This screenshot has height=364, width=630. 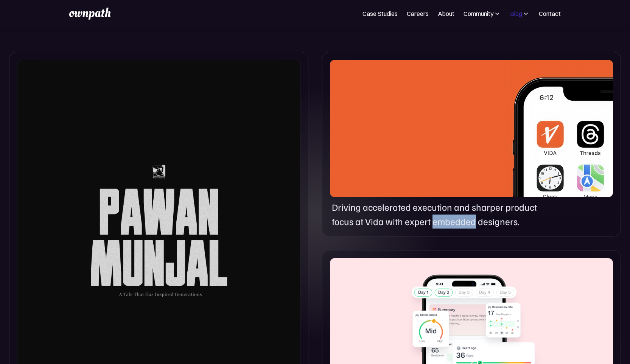 I want to click on p: Driving accelerated execution and sharper product focus at Vida with expert embedded designers., so click(x=442, y=214).